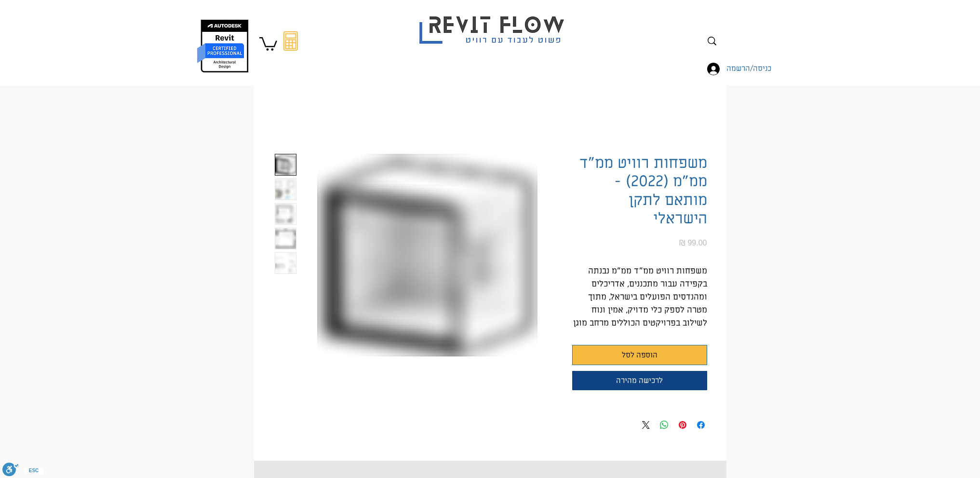 The width and height of the screenshot is (980, 478). I want to click on a: מחשבון מעבר מאוטוקאד לרוויט, so click(291, 41).